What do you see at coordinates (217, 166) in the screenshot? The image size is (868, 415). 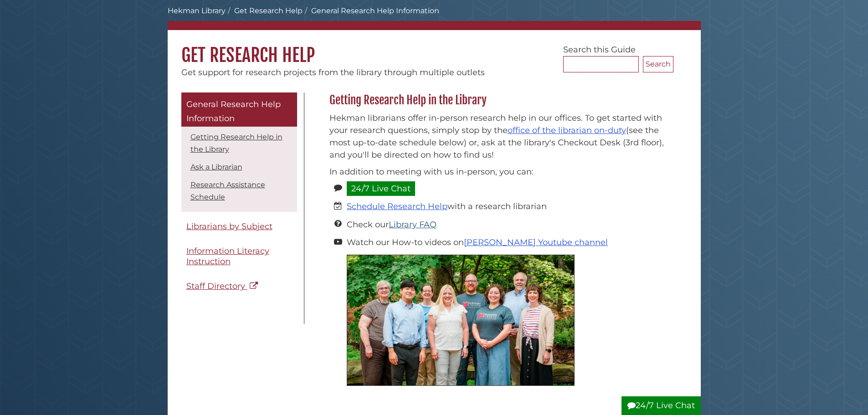 I see `a: Ask a Librarian` at bounding box center [217, 166].